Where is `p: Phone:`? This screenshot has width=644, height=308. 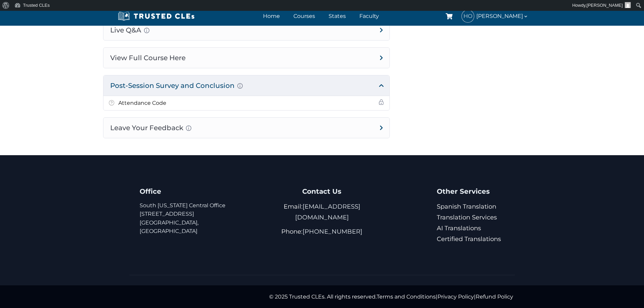 p: Phone: is located at coordinates (322, 231).